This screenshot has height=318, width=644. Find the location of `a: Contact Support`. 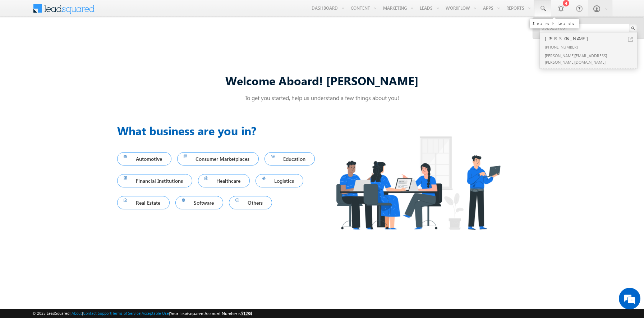

a: Contact Support is located at coordinates (97, 313).